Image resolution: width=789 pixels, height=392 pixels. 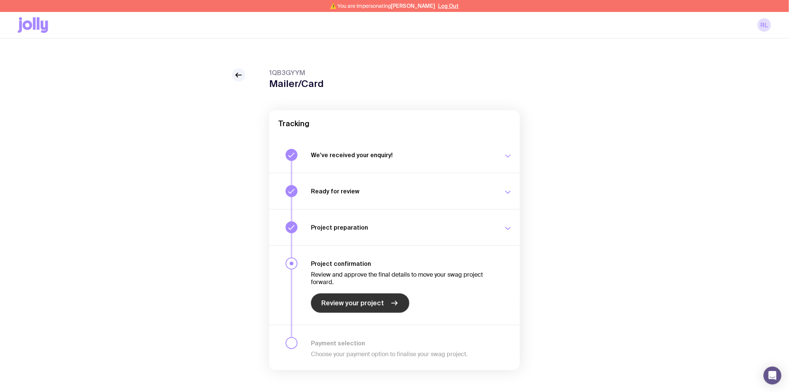 What do you see at coordinates (395, 155) in the screenshot?
I see `button: We’ve received your enquiry!` at bounding box center [395, 155].